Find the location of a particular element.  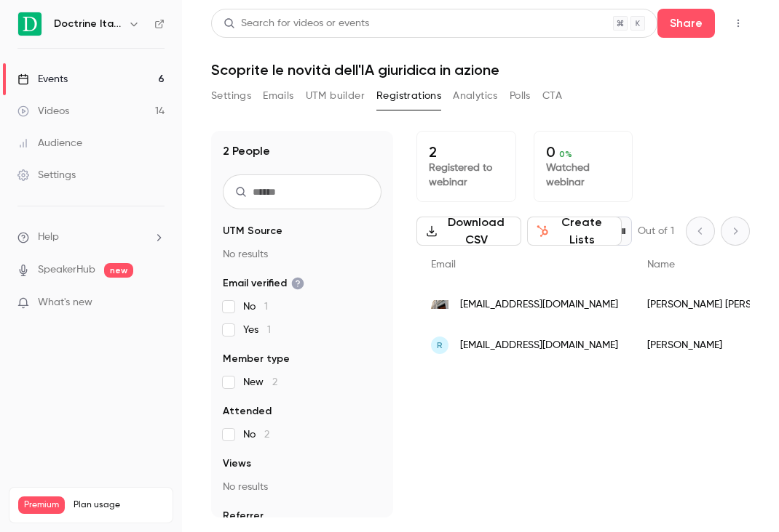

span: Help is located at coordinates (48, 237).